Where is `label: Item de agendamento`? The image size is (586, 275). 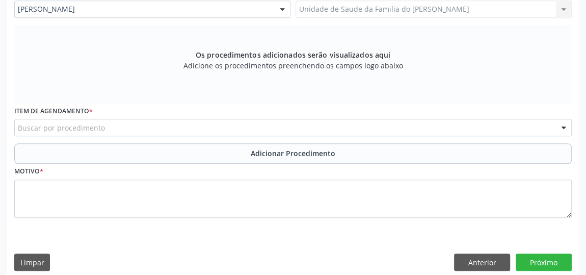 label: Item de agendamento is located at coordinates (53, 111).